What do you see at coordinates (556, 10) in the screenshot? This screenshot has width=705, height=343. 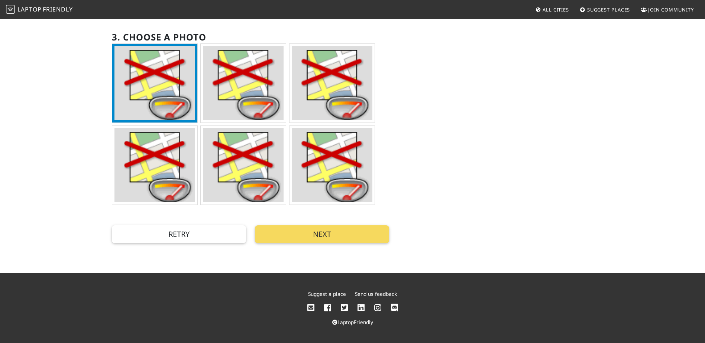 I see `span: All Cities` at bounding box center [556, 10].